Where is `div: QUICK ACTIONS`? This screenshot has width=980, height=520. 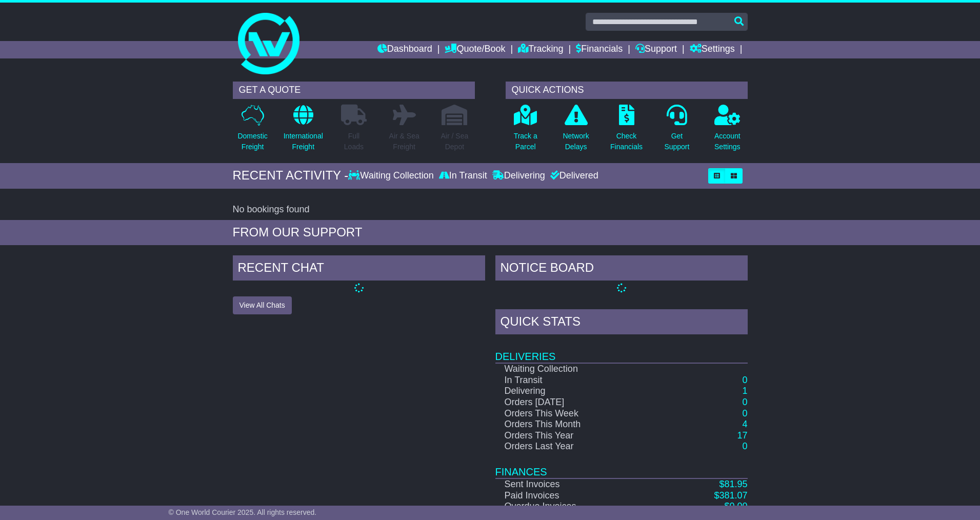
div: QUICK ACTIONS is located at coordinates (627, 90).